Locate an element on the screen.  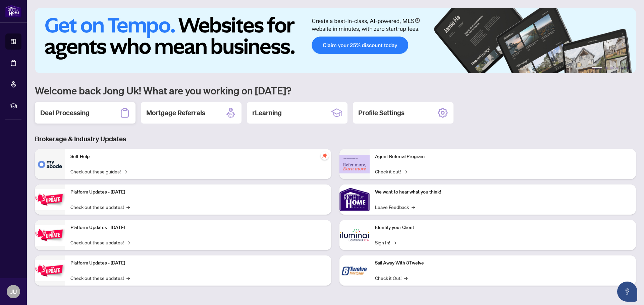
img: Slide 0 is located at coordinates (335, 41).